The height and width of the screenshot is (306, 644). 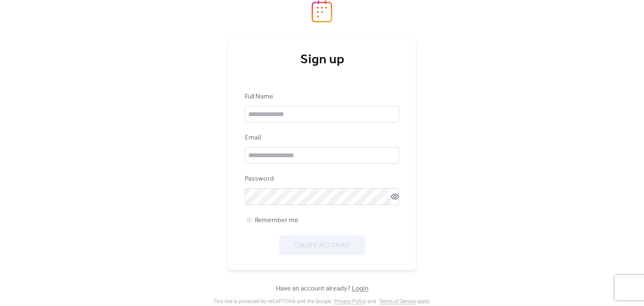 What do you see at coordinates (397, 302) in the screenshot?
I see `a: Terms of Service` at bounding box center [397, 302].